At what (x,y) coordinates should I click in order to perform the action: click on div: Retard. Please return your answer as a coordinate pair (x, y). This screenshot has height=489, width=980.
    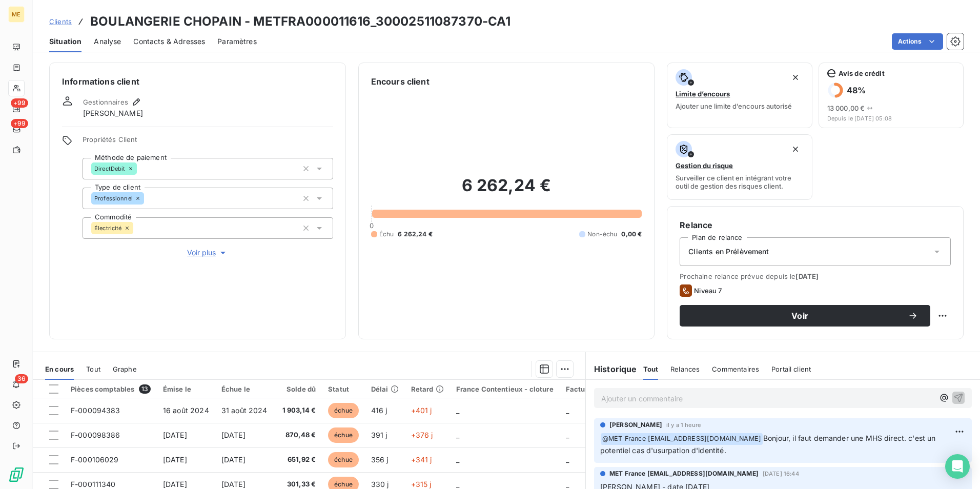
    Looking at the image, I should click on (428, 389).